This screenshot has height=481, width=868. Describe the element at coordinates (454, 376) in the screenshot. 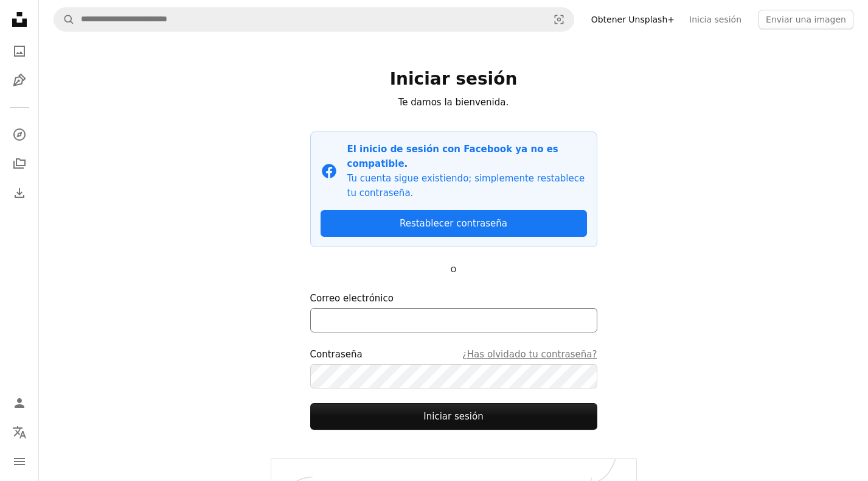

I see `input: Contraseña¿Has olvidado tu contraseña?` at that location.